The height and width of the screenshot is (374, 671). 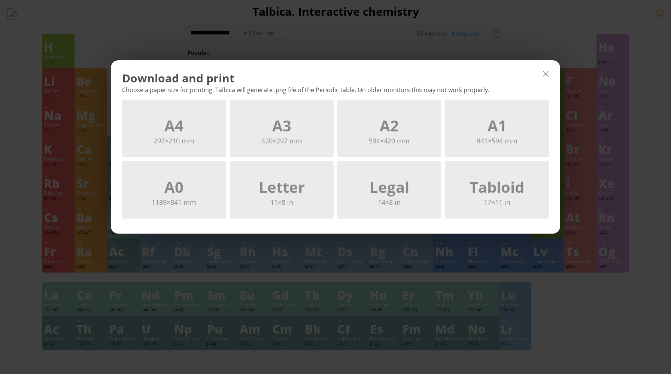 What do you see at coordinates (281, 126) in the screenshot?
I see `div: A3` at bounding box center [281, 126].